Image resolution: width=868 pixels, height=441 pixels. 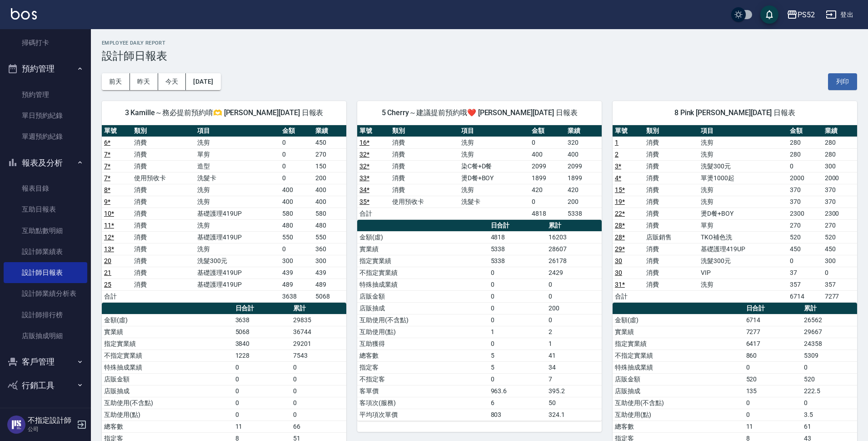 I want to click on h2: Employee Daily Report, so click(x=479, y=43).